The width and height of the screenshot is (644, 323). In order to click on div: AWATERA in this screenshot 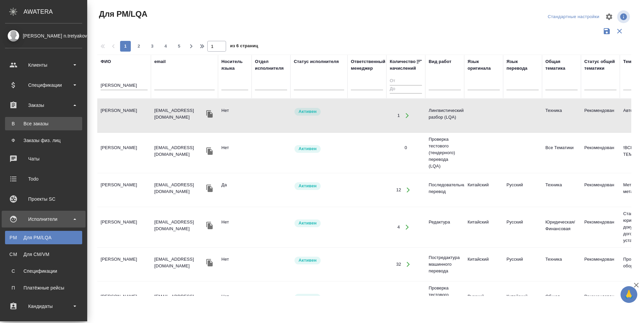, I will do `click(56, 12)`.